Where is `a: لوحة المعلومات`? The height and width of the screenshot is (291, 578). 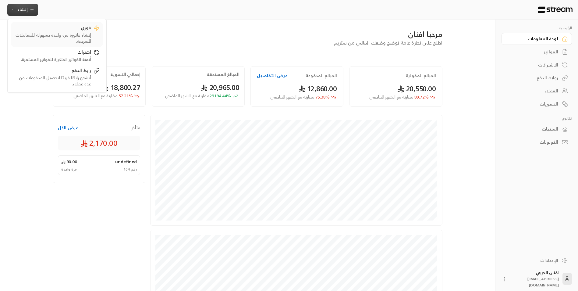 a: لوحة المعلومات is located at coordinates (537, 39).